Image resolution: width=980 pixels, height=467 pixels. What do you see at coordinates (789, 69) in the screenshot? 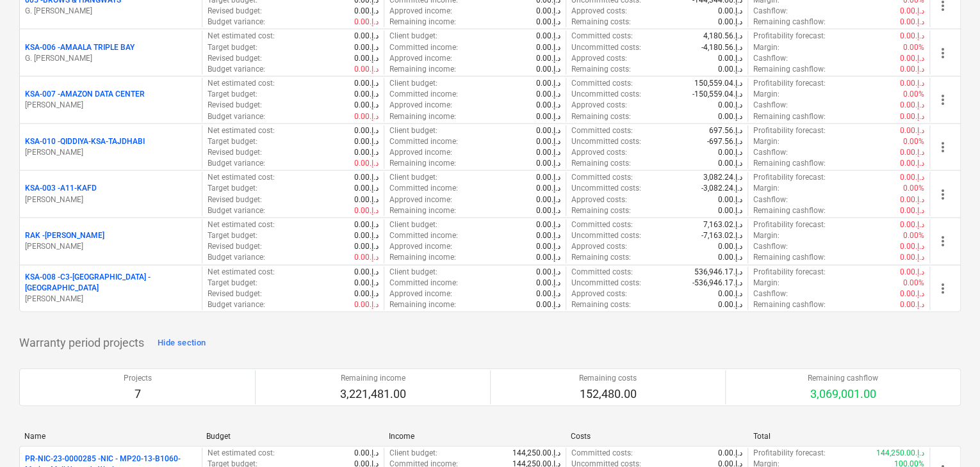
I see `p: Remaining cashflow :` at bounding box center [789, 69].